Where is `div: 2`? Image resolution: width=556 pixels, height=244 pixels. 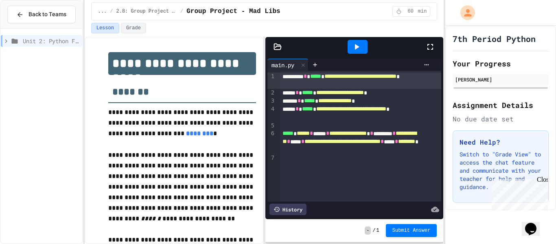
div: 2 is located at coordinates (272, 93).